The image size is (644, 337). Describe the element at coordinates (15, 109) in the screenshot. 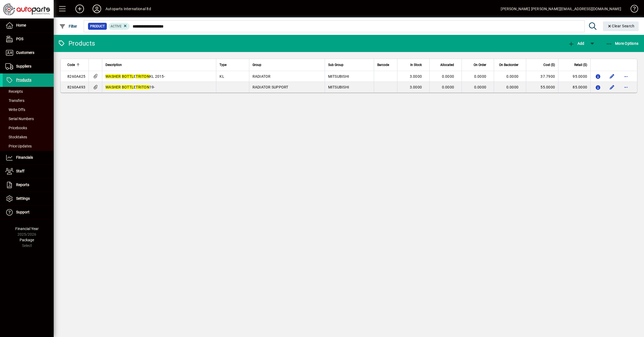

I see `span: Write Offs` at that location.